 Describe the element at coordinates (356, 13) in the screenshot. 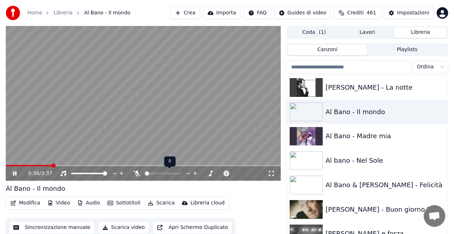

I see `span: Crediti` at that location.